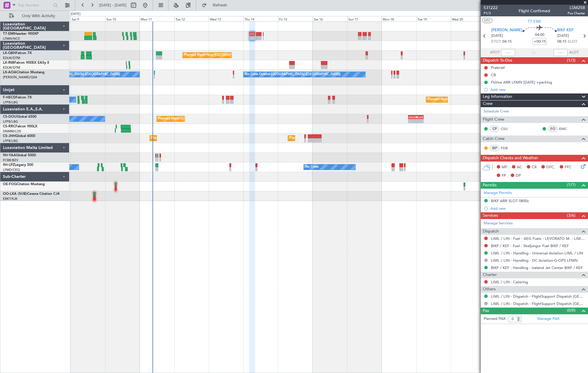 The height and width of the screenshot is (373, 588). Describe the element at coordinates (295, 19) in the screenshot. I see `div: Fri 15` at that location.